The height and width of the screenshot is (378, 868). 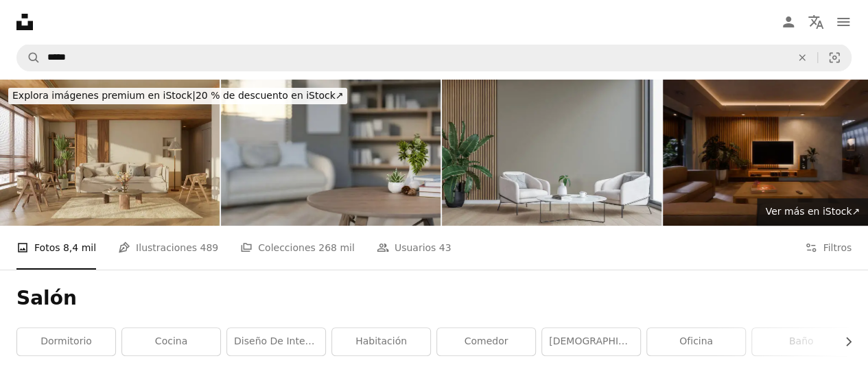 What do you see at coordinates (813, 211) in the screenshot?
I see `span: Ver más en iStock ↗` at bounding box center [813, 211].